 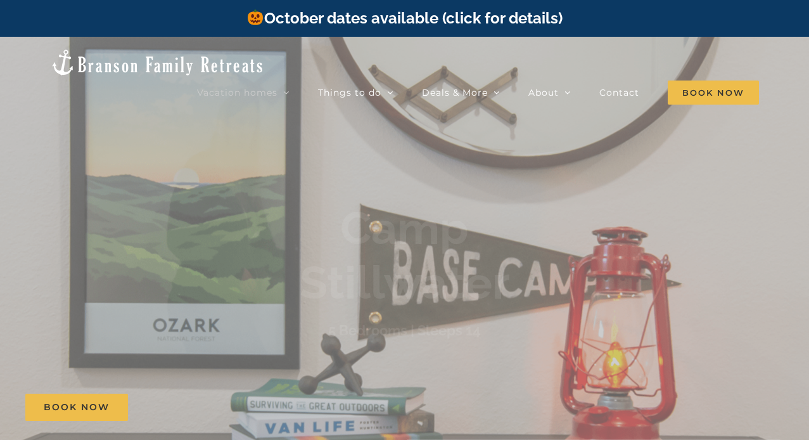 What do you see at coordinates (461, 93) in the screenshot?
I see `a: Deals & More` at bounding box center [461, 93].